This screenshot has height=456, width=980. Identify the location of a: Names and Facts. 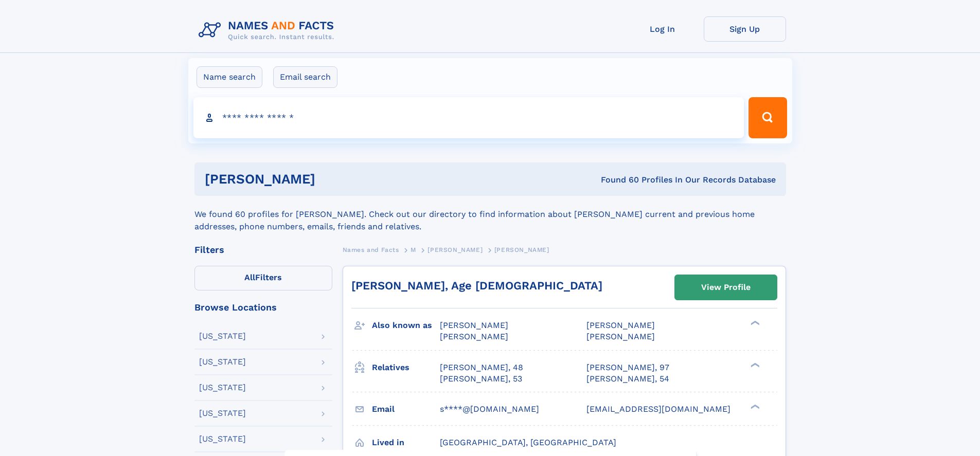
(371, 250).